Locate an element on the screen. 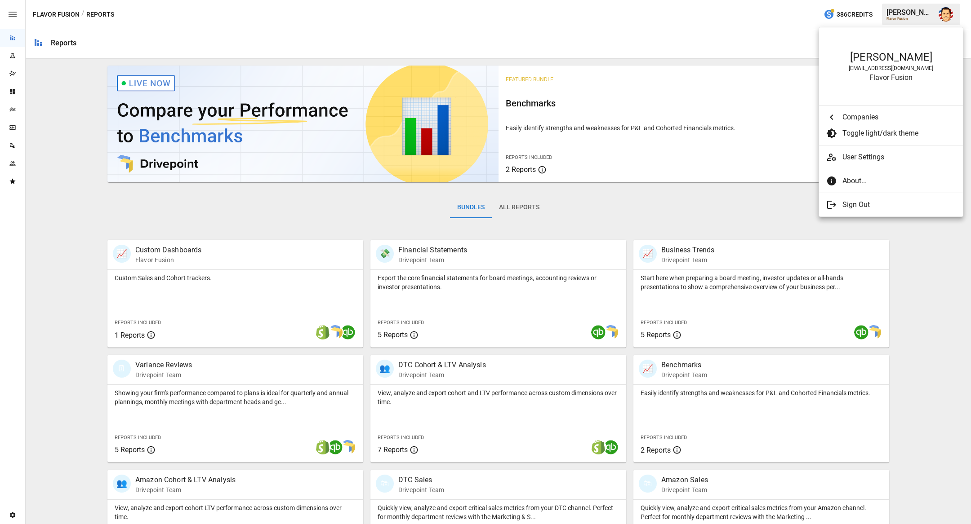 Image resolution: width=971 pixels, height=524 pixels. span: User Settings is located at coordinates (899, 157).